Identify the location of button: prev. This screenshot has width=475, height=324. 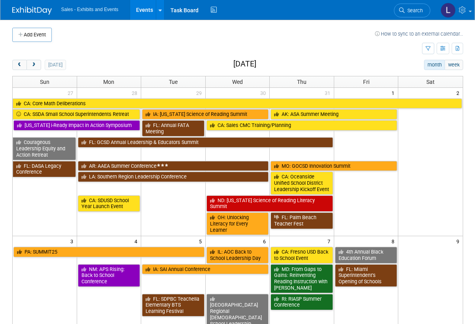
(19, 65).